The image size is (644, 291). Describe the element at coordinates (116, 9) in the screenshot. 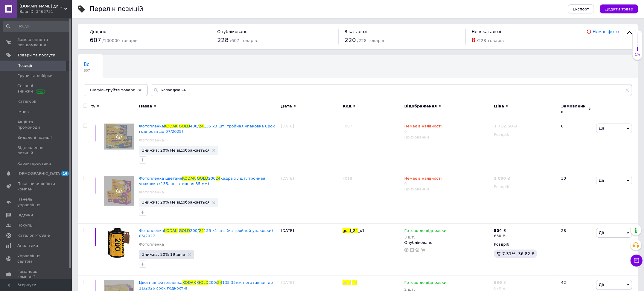

I see `div: Перелік позицій` at that location.